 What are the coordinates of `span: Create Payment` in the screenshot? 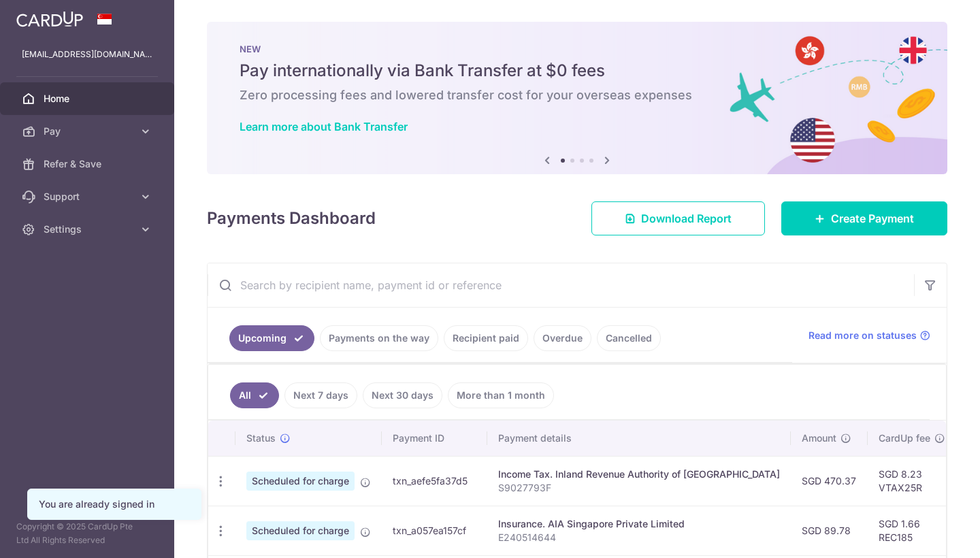 It's located at (873, 219).